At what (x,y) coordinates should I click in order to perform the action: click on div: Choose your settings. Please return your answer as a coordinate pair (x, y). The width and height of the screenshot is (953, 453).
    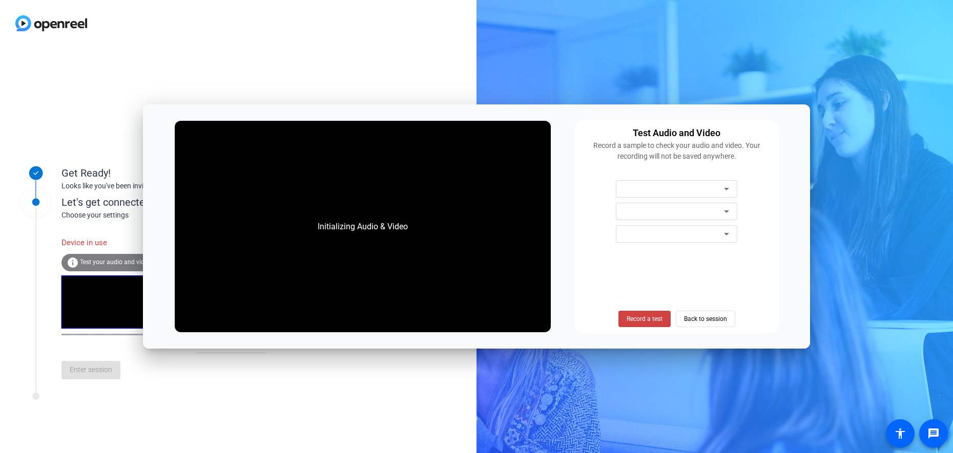
    Looking at the image, I should click on (174, 215).